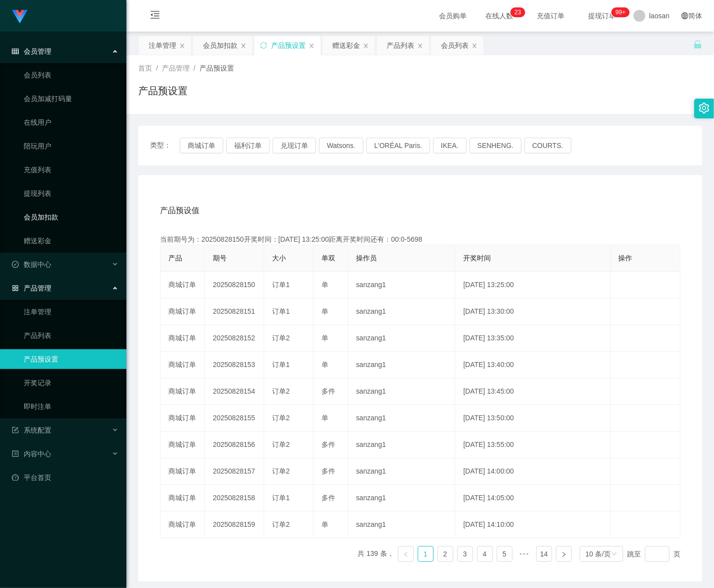 This screenshot has height=588, width=714. I want to click on a: 图标: dashboard平台首页, so click(65, 478).